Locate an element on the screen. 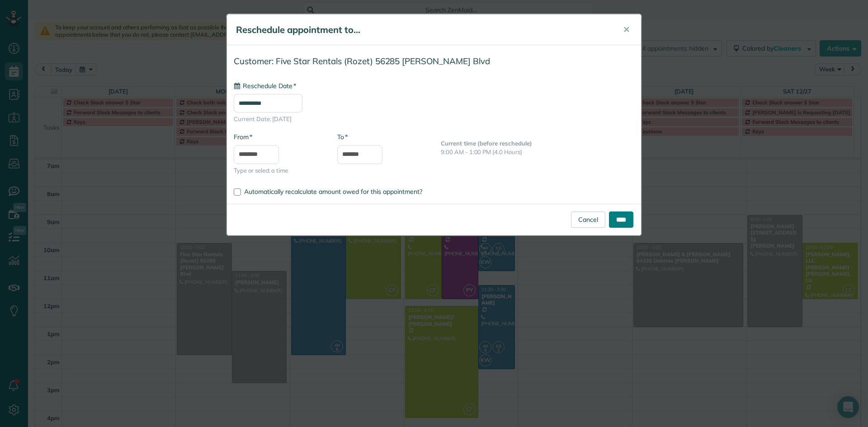  label: To is located at coordinates (342, 137).